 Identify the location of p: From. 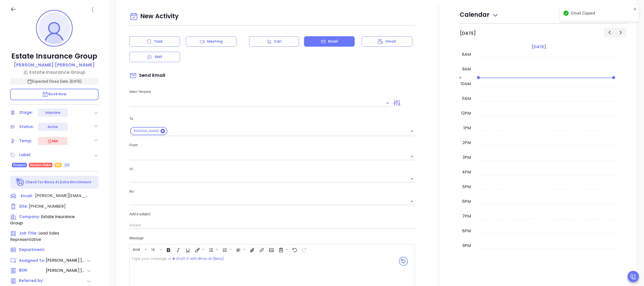
(272, 145).